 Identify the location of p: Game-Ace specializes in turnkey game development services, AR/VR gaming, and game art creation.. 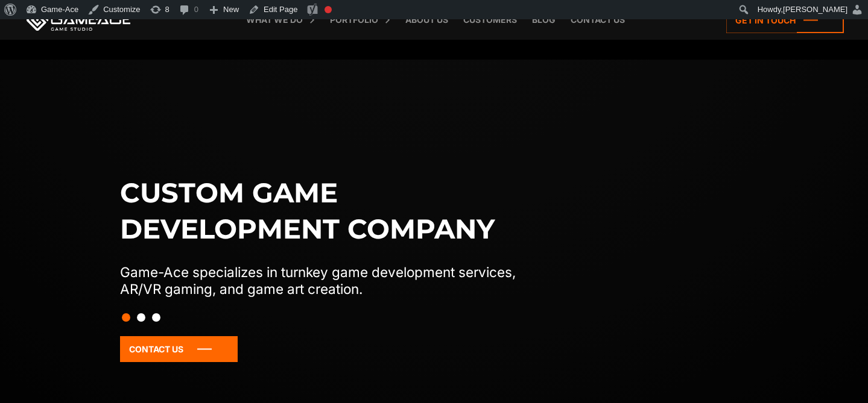
(331, 281).